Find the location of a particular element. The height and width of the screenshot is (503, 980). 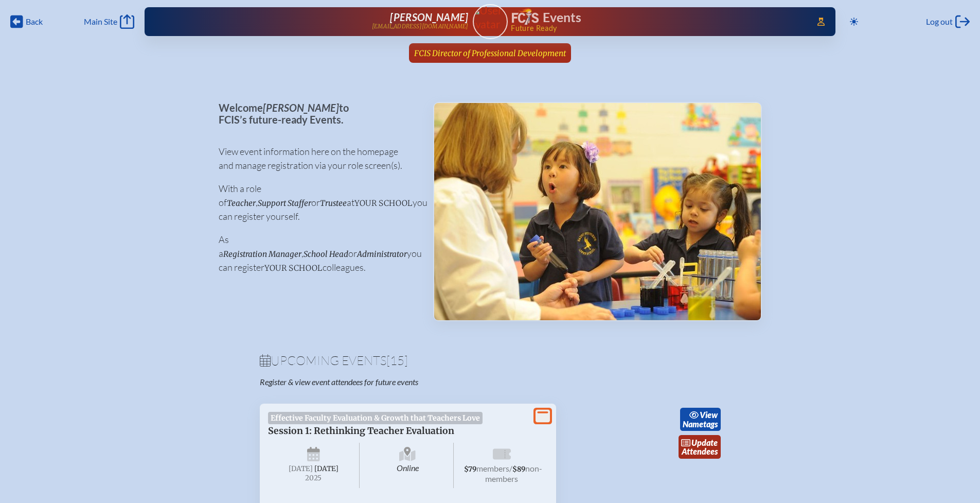

span: view is located at coordinates (709, 415).